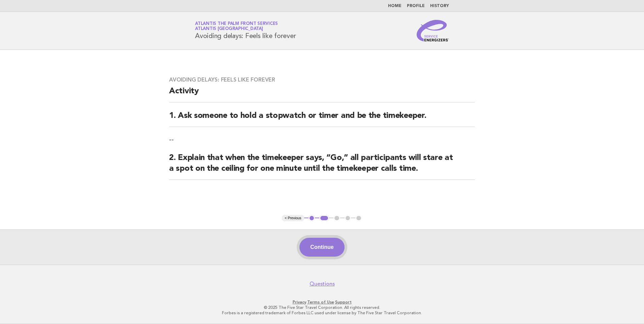 This screenshot has width=644, height=324. What do you see at coordinates (395, 6) in the screenshot?
I see `a: Home` at bounding box center [395, 6].